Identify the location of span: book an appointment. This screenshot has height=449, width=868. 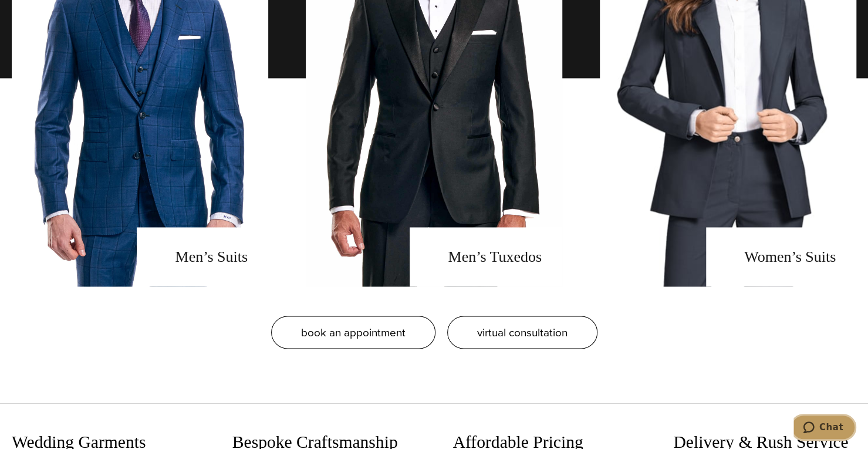
(353, 332).